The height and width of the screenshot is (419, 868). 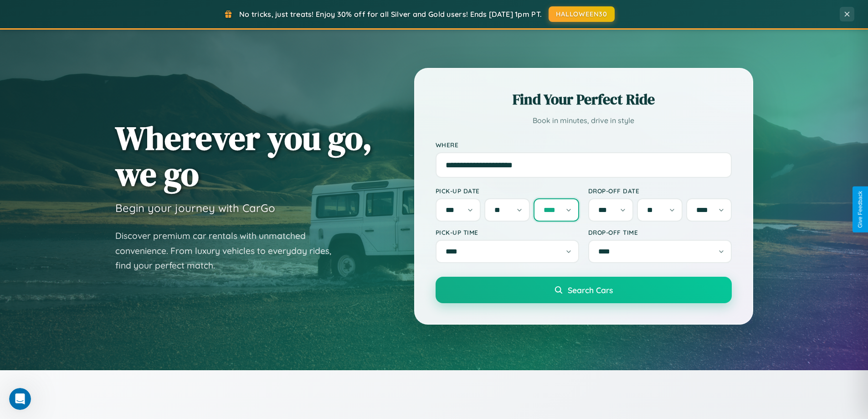 What do you see at coordinates (507, 191) in the screenshot?
I see `label: Pick-up Date` at bounding box center [507, 191].